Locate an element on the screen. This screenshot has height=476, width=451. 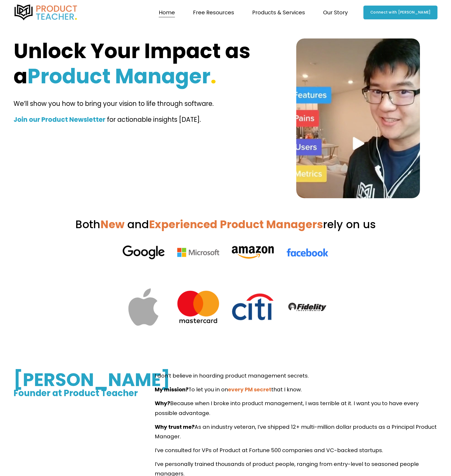
strong: Founder at Product Teacher is located at coordinates (76, 393).